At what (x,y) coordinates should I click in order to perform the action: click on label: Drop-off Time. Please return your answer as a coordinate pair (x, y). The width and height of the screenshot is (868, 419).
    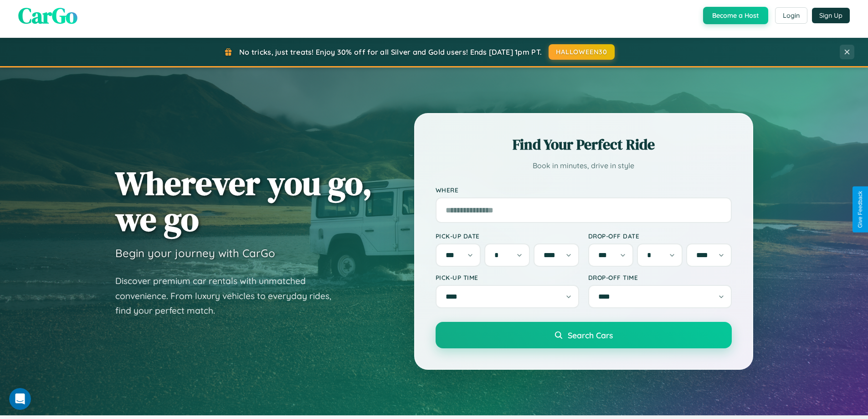
    Looking at the image, I should click on (659, 277).